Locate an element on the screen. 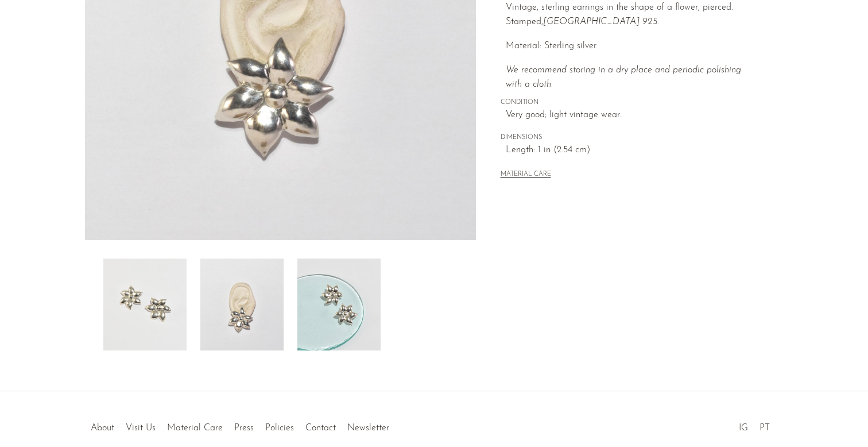 This screenshot has height=447, width=868. a: Visit Us is located at coordinates (141, 428).